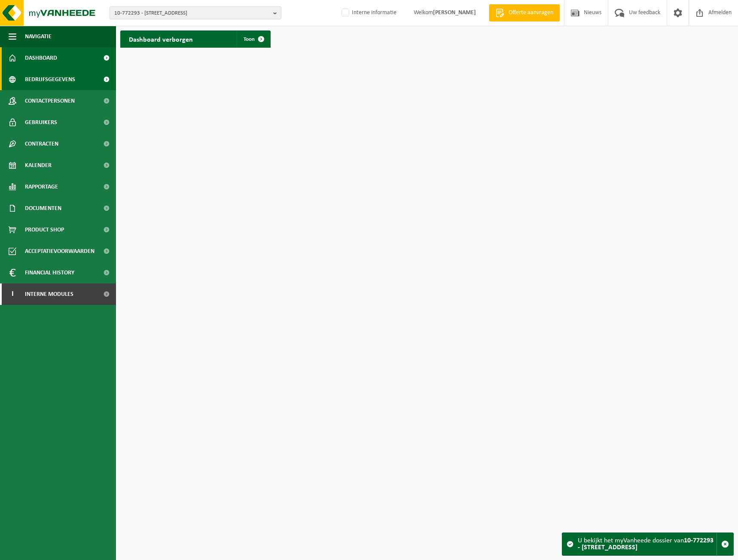 Image resolution: width=738 pixels, height=560 pixels. I want to click on span: Rapportage, so click(41, 187).